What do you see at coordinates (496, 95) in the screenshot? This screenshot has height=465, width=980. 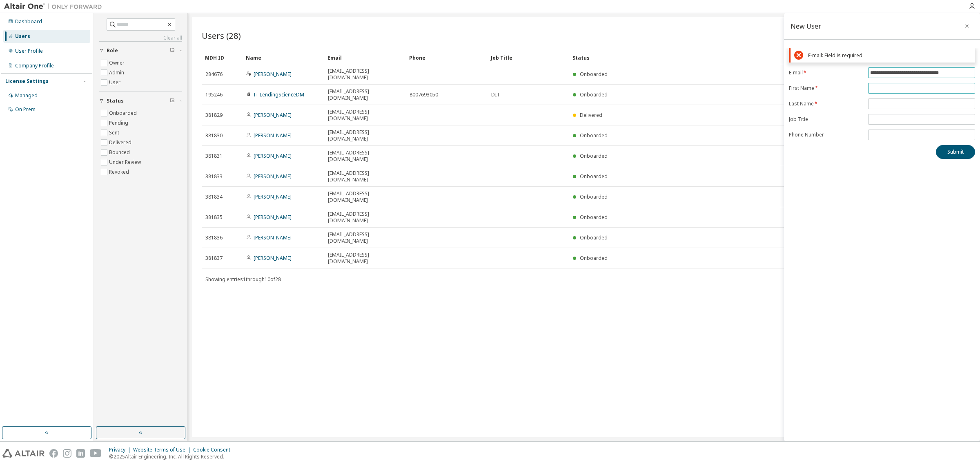 I see `span: DIT` at bounding box center [496, 95].